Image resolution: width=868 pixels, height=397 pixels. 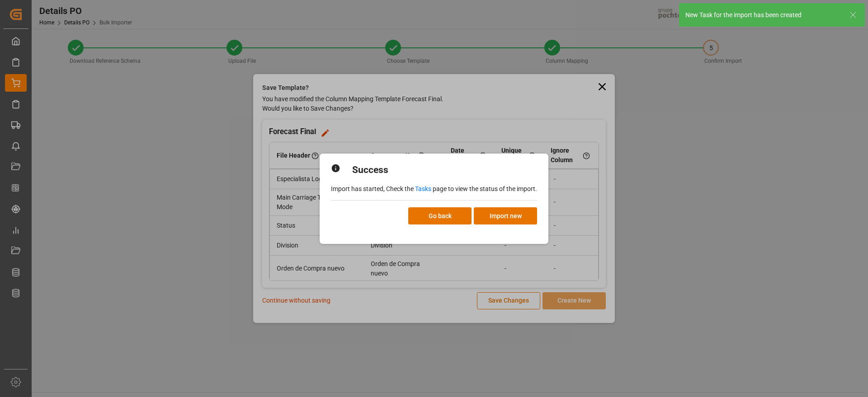 What do you see at coordinates (434, 189) in the screenshot?
I see `p: Import has started, Check the page to view the status of the import.` at bounding box center [434, 189].